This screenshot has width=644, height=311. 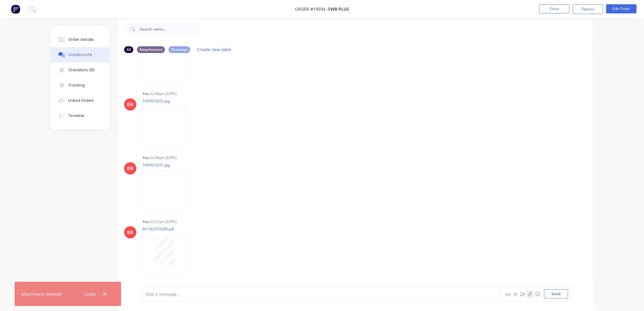 What do you see at coordinates (311, 9) in the screenshot?
I see `span: Order #19034 -` at bounding box center [311, 9].